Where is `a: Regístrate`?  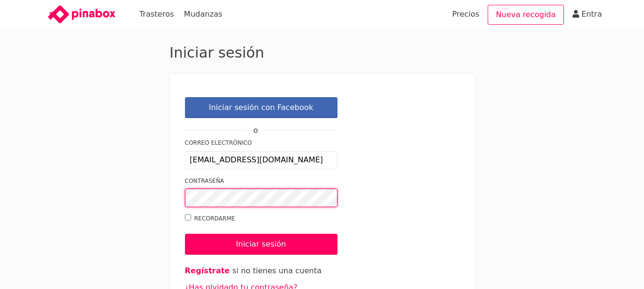 a: Regístrate is located at coordinates (207, 271).